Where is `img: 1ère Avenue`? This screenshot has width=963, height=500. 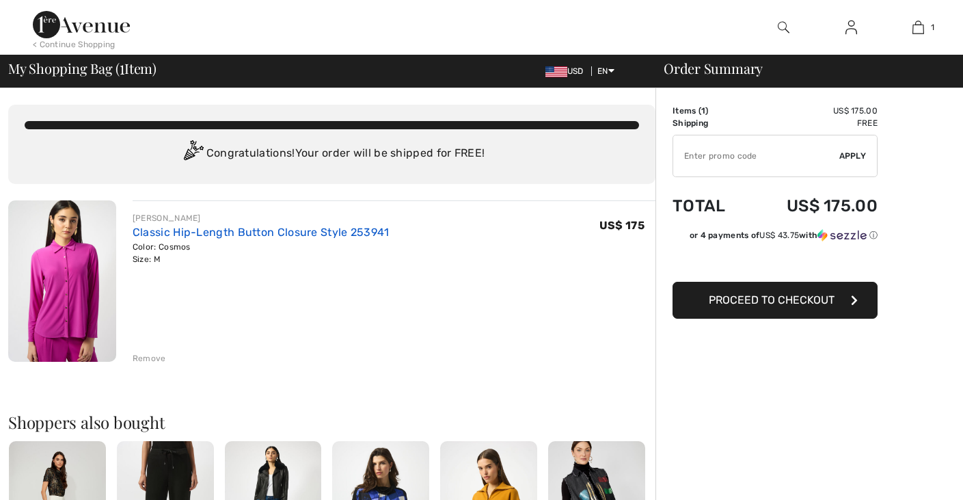 img: 1ère Avenue is located at coordinates (81, 25).